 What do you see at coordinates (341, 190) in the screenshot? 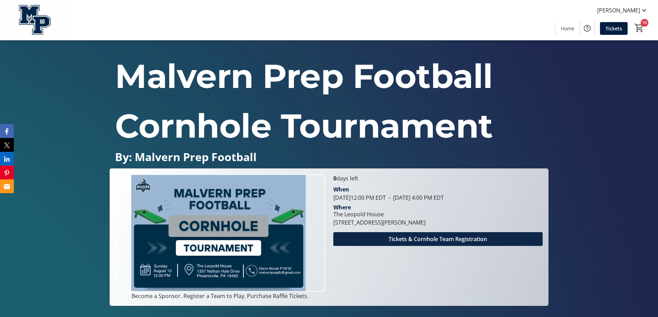
I see `div: When` at bounding box center [341, 190].